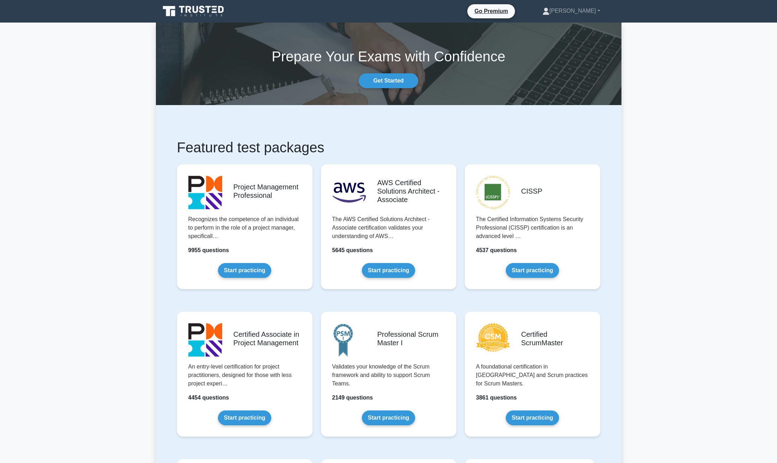 The height and width of the screenshot is (463, 777). I want to click on a: Get Started, so click(388, 81).